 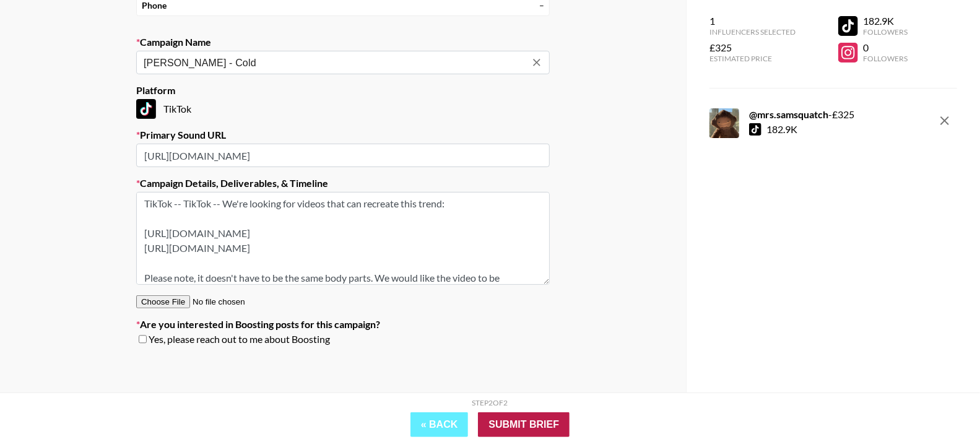 What do you see at coordinates (343, 325) in the screenshot?
I see `label: Are you interested in Boosting posts for this campaign?` at bounding box center [343, 325].